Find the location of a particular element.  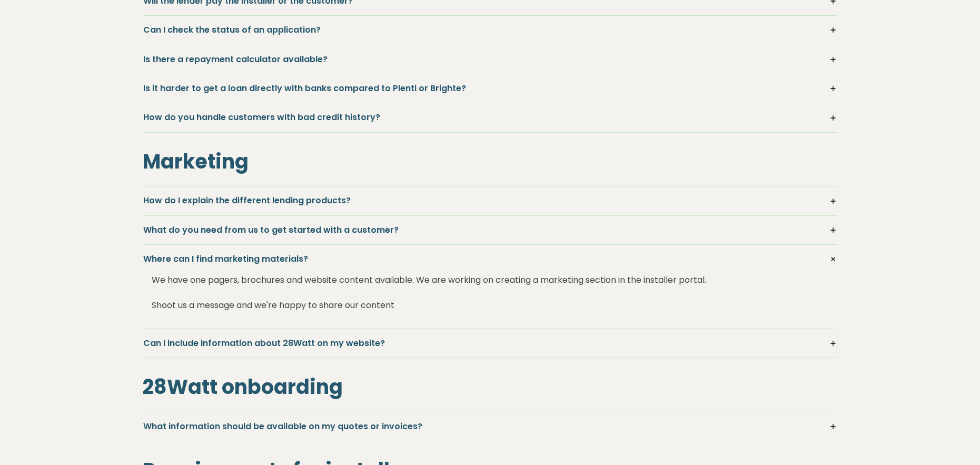

div: We have one pagers, brochures and website content available. We are working on creating a marketi... is located at coordinates (490, 293).